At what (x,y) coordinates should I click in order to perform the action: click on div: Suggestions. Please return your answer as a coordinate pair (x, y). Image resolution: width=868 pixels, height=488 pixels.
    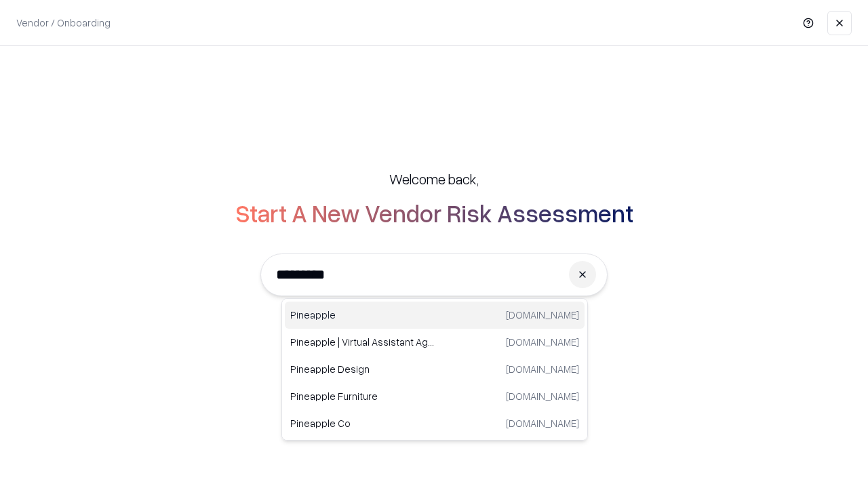
    Looking at the image, I should click on (435, 369).